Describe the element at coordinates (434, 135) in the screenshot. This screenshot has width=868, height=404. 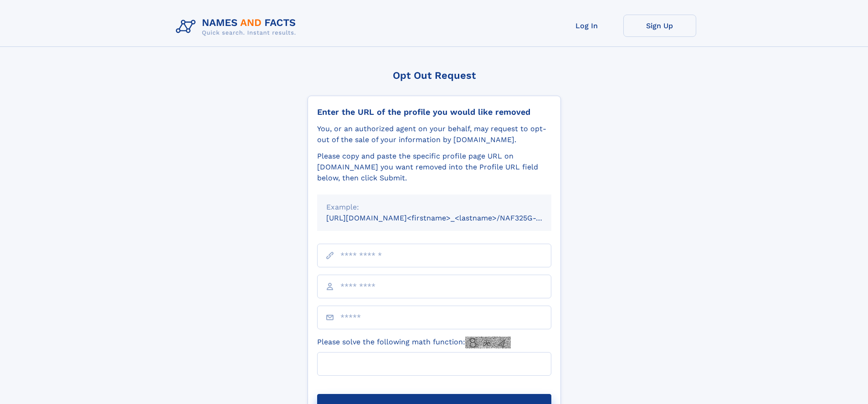
I see `div: You, or an authorized agent on your behalf, may request to opt-out of the sale of your informatio...` at that location.